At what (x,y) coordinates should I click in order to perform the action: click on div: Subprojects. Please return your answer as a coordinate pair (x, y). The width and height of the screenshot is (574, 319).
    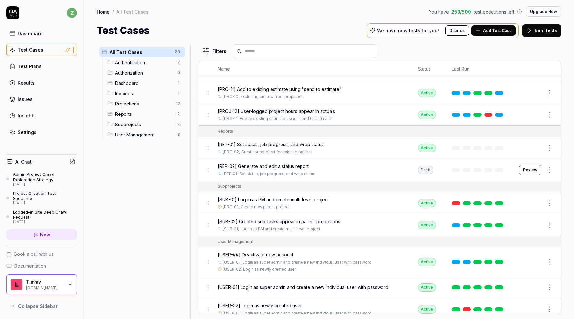
    Looking at the image, I should click on (229, 186).